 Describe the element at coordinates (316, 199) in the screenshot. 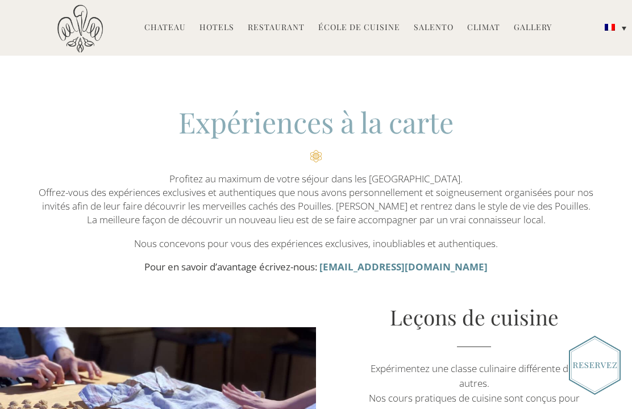

I see `span: Offrez-vous des expériences exclusives et authentiques que nous avons personnellement et soigneus...` at that location.